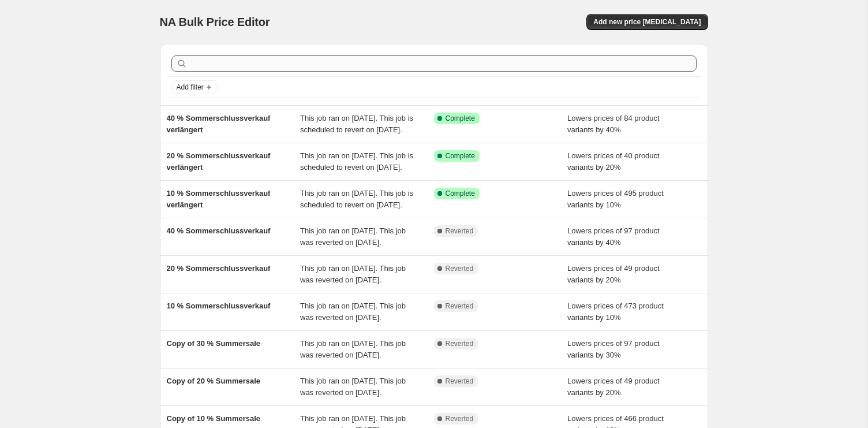 This screenshot has width=868, height=428. Describe the element at coordinates (214, 343) in the screenshot. I see `span: Copy of 30 % Summersale` at that location.